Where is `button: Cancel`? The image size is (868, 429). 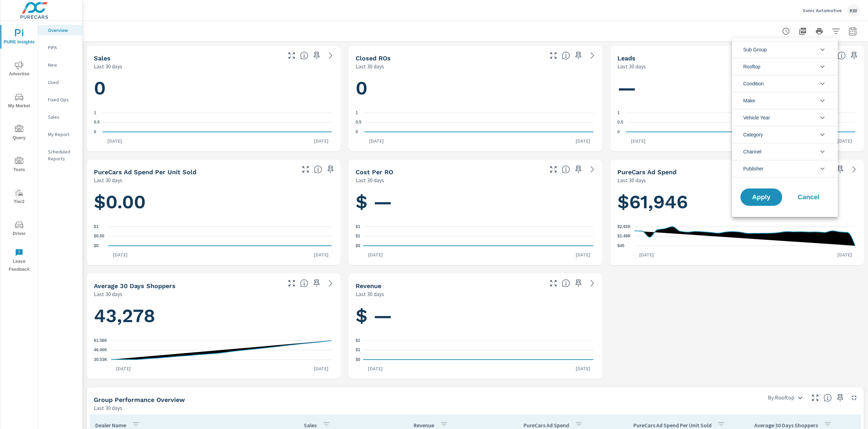
button: Cancel is located at coordinates (808, 197).